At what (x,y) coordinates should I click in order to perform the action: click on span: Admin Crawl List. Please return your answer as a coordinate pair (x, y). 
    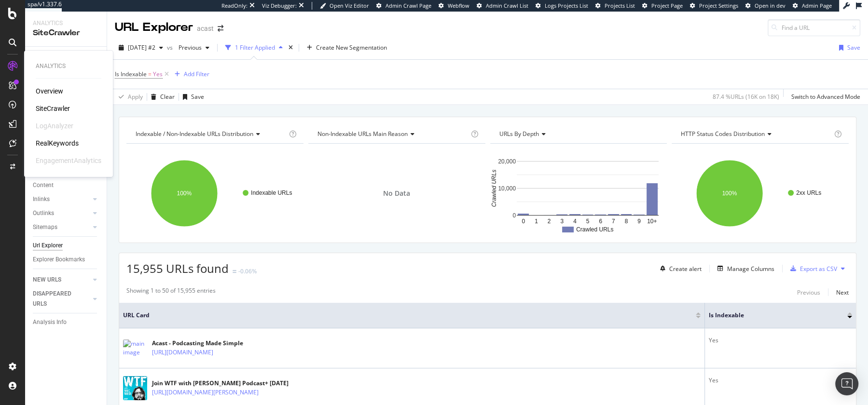
    Looking at the image, I should click on (507, 5).